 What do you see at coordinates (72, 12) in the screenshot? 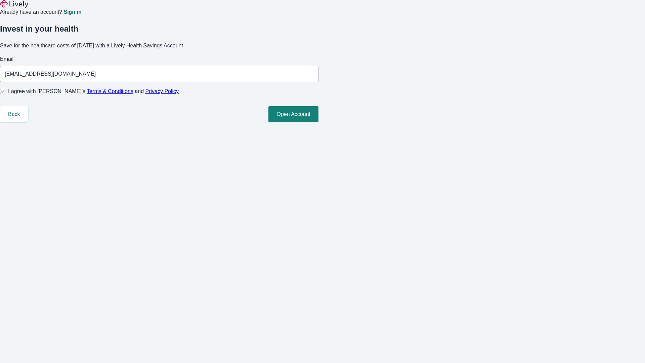
I see `a: Sign in` at bounding box center [72, 12].